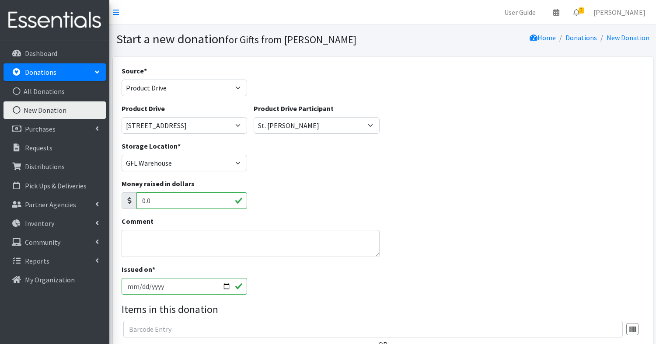 The image size is (656, 344). What do you see at coordinates (45, 167) in the screenshot?
I see `p: Distributions` at bounding box center [45, 167].